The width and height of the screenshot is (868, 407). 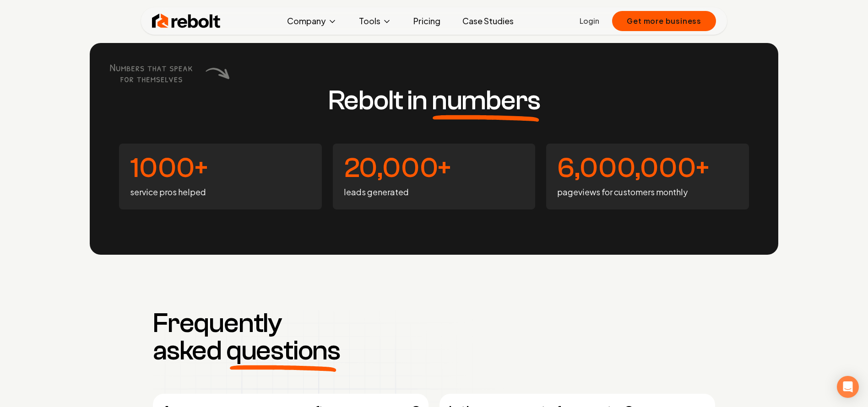 I want to click on p: service pros helped, so click(x=220, y=192).